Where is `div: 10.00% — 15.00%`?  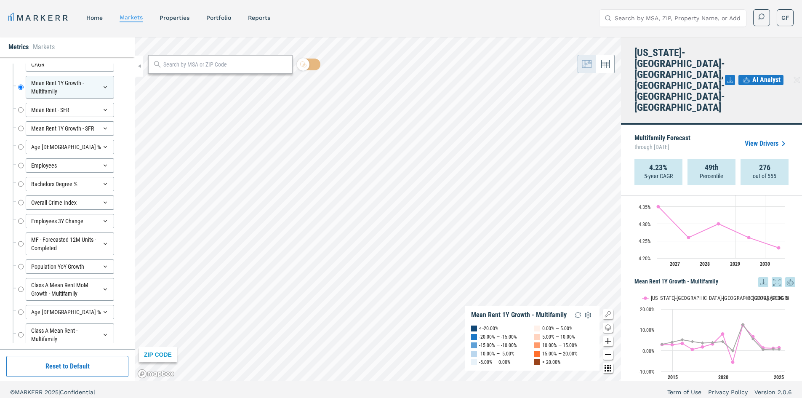
div: 10.00% — 15.00% is located at coordinates (560, 345).